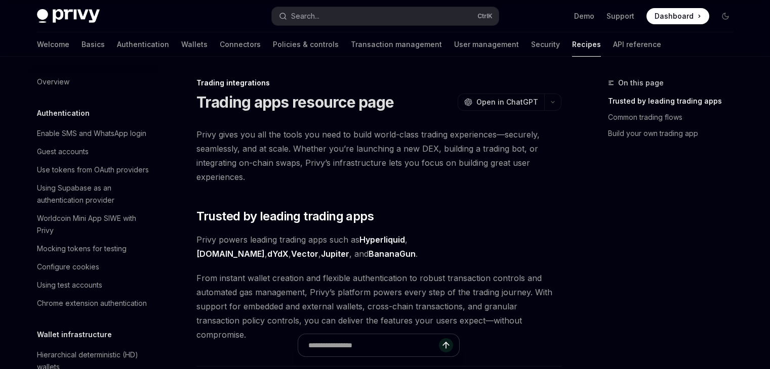 This screenshot has height=369, width=770. What do you see at coordinates (240, 45) in the screenshot?
I see `a: Connectors` at bounding box center [240, 45].